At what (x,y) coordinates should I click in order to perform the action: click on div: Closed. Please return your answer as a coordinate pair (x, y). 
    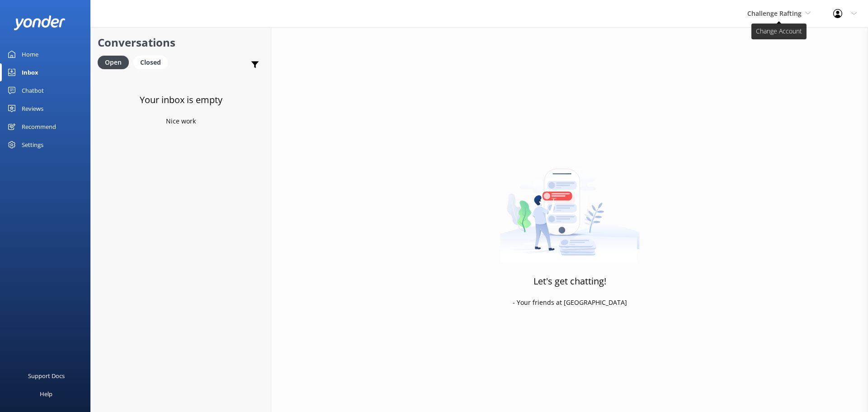
    Looking at the image, I should click on (150, 62).